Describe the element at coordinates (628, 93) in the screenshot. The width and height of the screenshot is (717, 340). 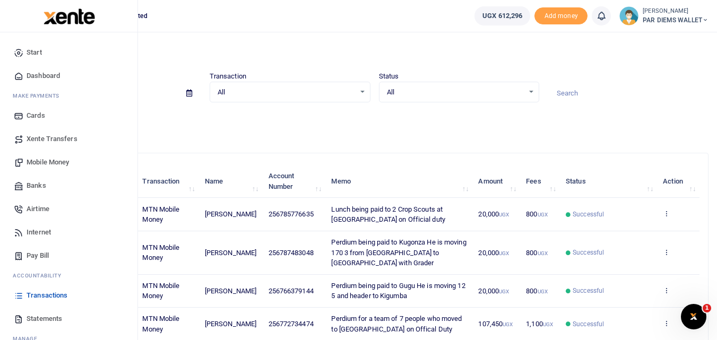
I see `input: Search` at that location.